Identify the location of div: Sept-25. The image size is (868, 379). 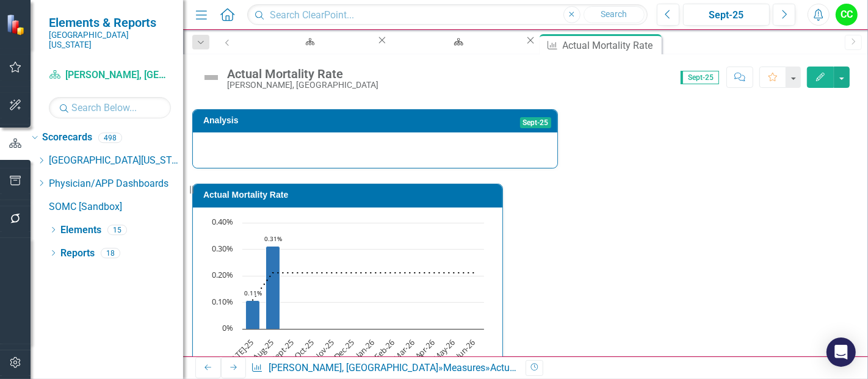
(726, 15).